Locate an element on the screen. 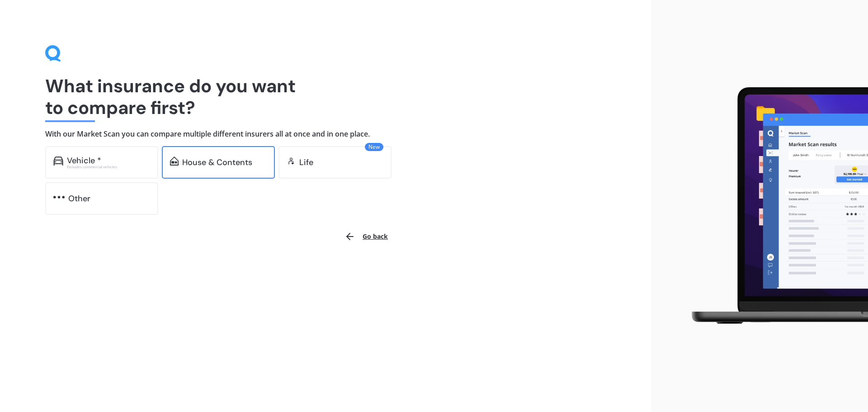 This screenshot has width=868, height=412. div: Vehicle * is located at coordinates (84, 161).